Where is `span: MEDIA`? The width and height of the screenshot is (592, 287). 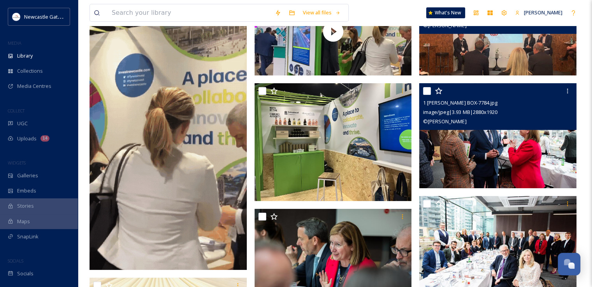
span: MEDIA is located at coordinates (14, 43).